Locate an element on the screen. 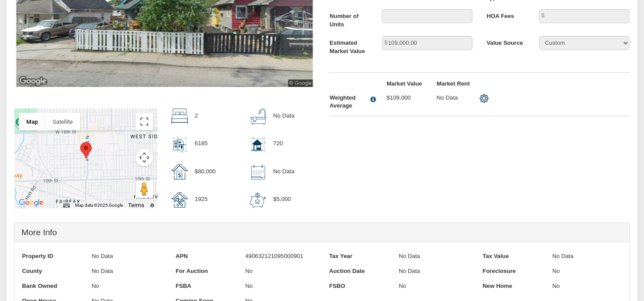  div: Weighted Average is located at coordinates (348, 102).